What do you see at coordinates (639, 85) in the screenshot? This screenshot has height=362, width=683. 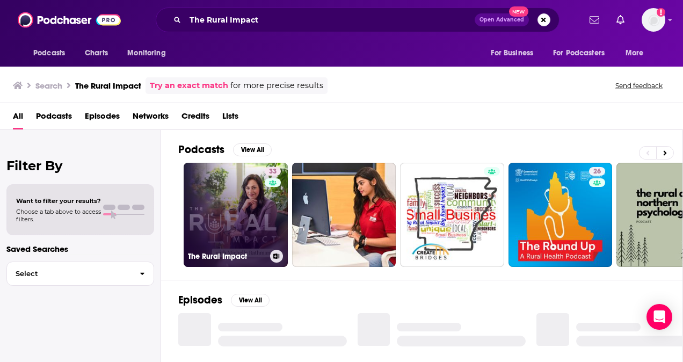 I see `button: Send feedback` at bounding box center [639, 85].